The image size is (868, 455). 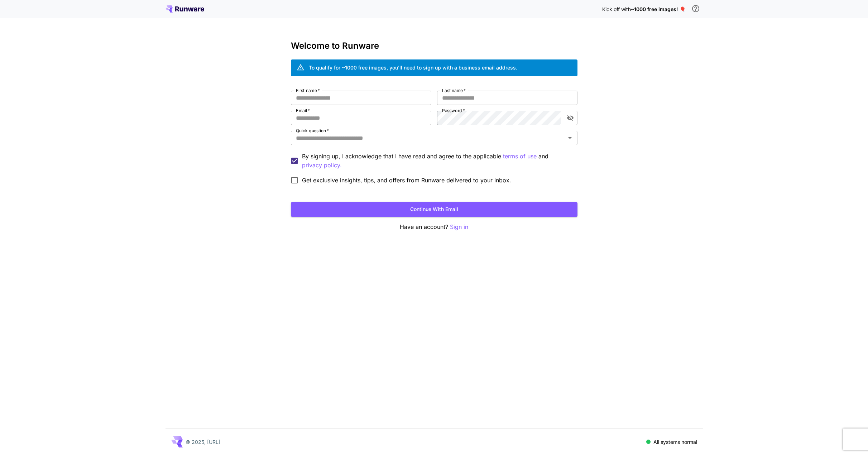 What do you see at coordinates (434, 227) in the screenshot?
I see `p: Have an account?` at bounding box center [434, 227].